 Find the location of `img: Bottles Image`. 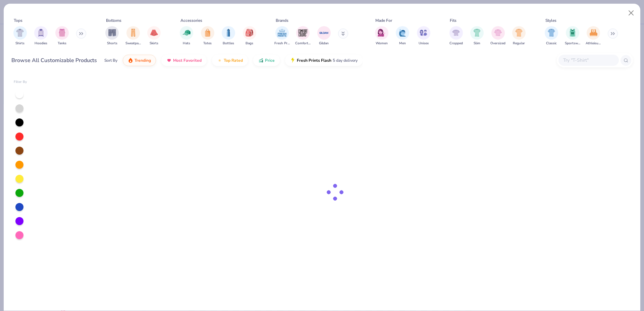

img: Bottles Image is located at coordinates (228, 32).